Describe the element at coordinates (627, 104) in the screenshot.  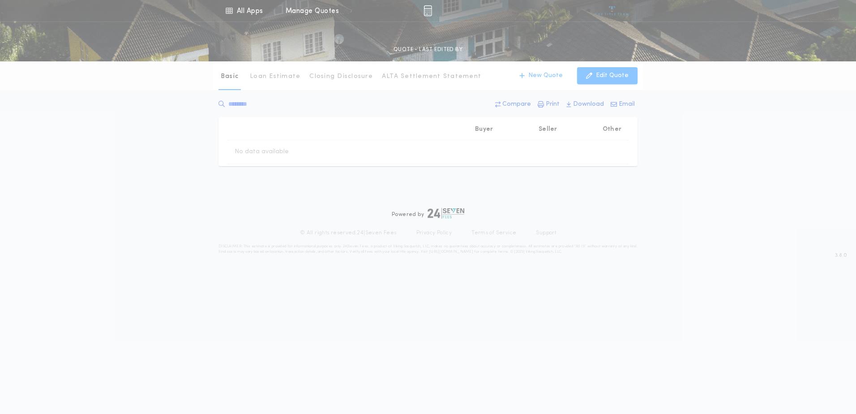
I see `p: Email` at that location.